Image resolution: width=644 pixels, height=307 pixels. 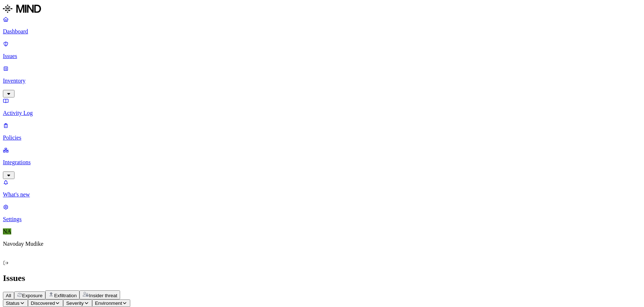 I want to click on span: All, so click(x=8, y=296).